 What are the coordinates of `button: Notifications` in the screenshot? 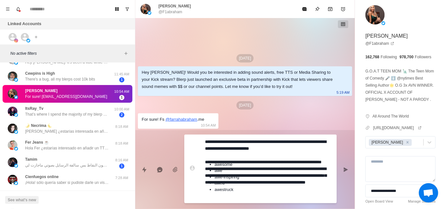 It's located at (18, 9).